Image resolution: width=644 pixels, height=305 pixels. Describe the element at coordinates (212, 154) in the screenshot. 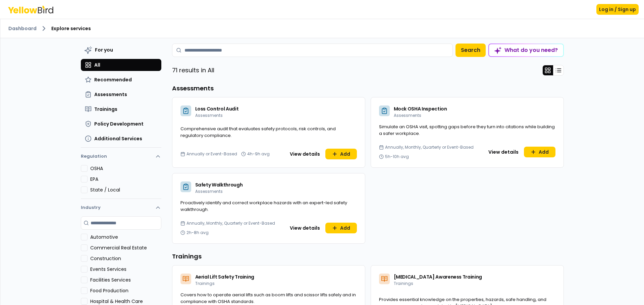

I see `span: Annually or Event-Based` at that location.